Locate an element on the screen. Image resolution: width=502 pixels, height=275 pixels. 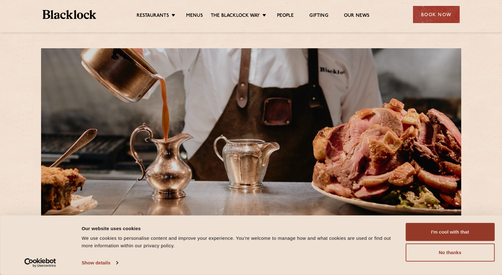
a: Restaurants is located at coordinates (153, 16).